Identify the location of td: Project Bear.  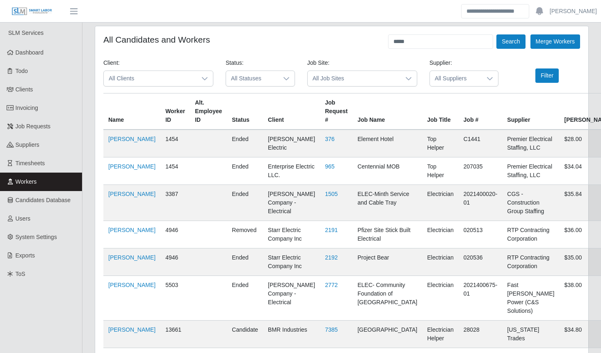
(387, 262).